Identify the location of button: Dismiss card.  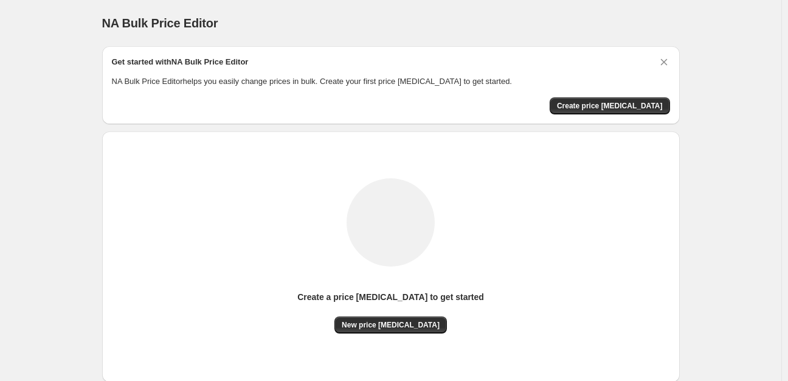
(664, 62).